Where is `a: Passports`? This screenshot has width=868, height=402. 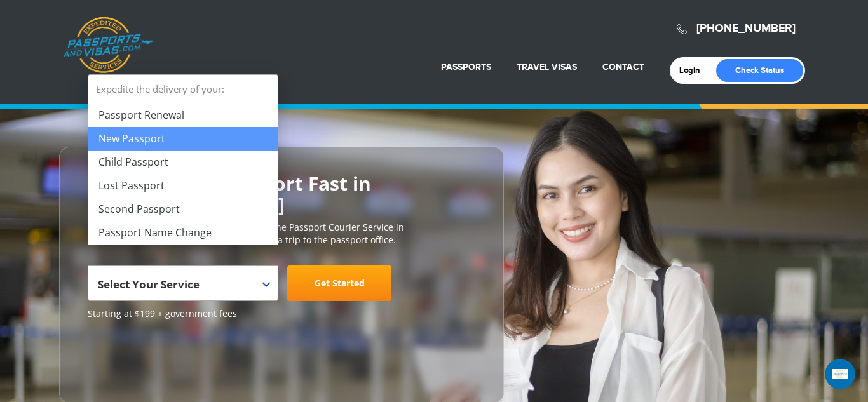
a: Passports is located at coordinates (466, 66).